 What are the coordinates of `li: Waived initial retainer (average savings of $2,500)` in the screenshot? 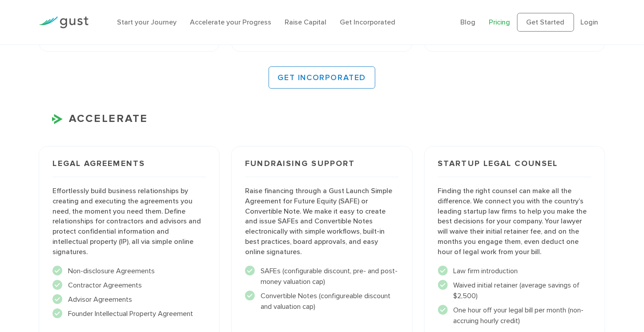 It's located at (515, 290).